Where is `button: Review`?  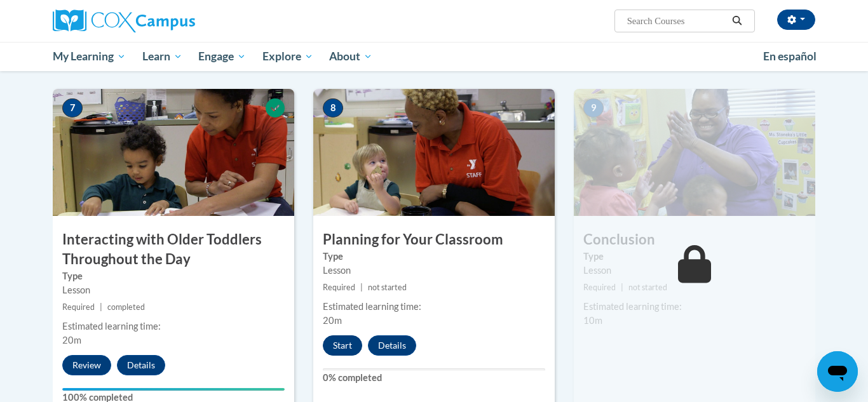
button: Review is located at coordinates (86, 365).